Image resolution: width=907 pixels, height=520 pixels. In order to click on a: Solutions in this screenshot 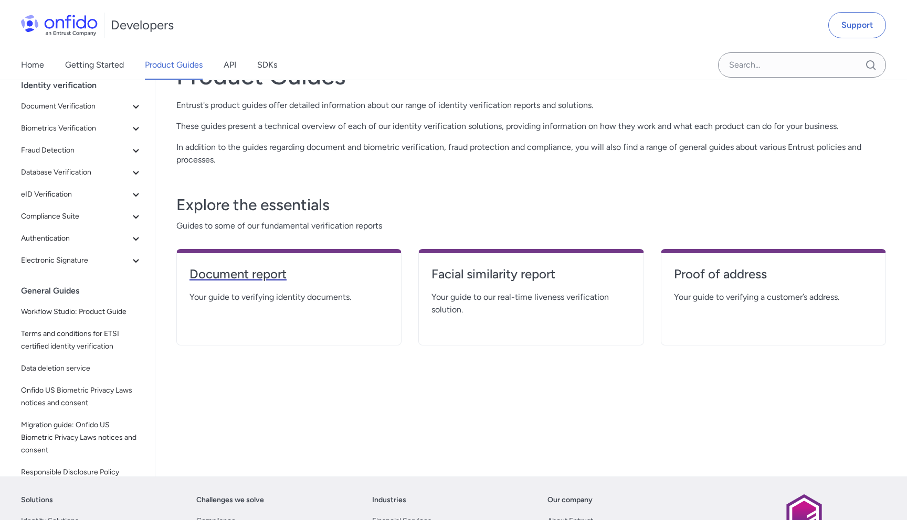, I will do `click(37, 500)`.